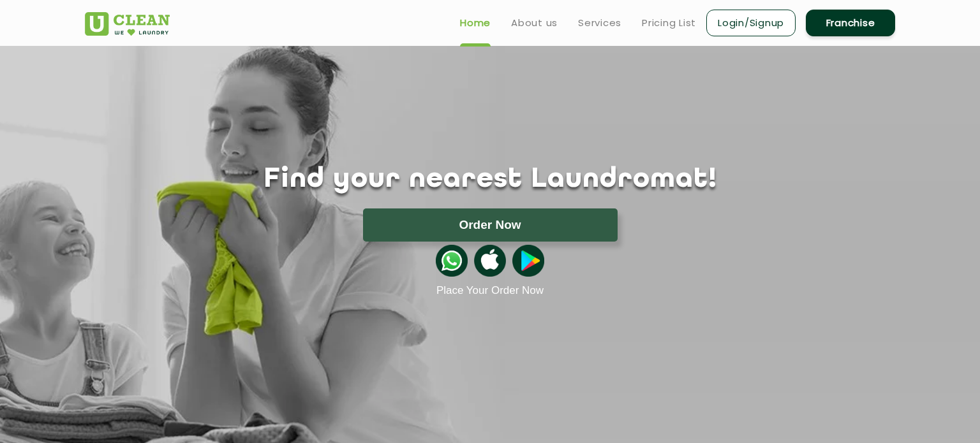 The height and width of the screenshot is (443, 980). What do you see at coordinates (452, 261) in the screenshot?
I see `img: whatsappicon.png` at bounding box center [452, 261].